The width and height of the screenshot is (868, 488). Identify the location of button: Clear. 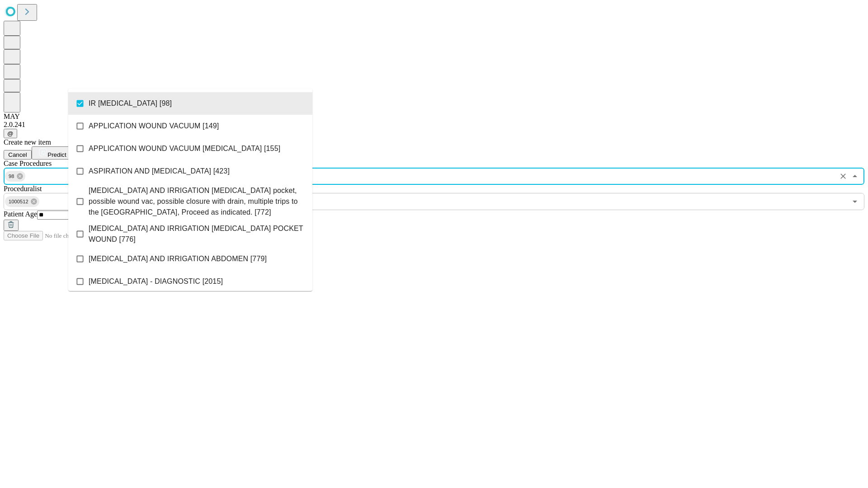
(843, 176).